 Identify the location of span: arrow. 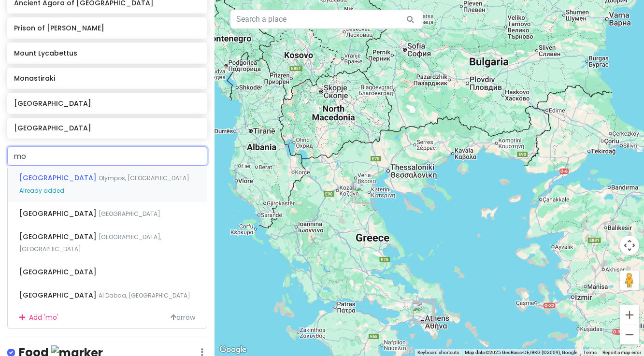
(182, 317).